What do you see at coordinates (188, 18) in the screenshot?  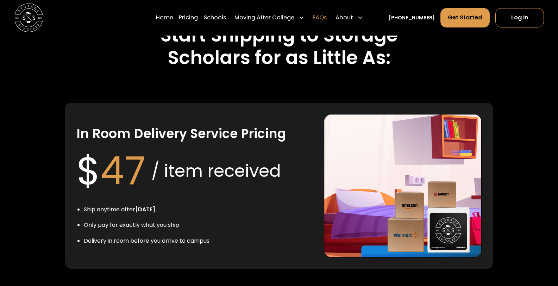 I see `a: Pricing` at bounding box center [188, 18].